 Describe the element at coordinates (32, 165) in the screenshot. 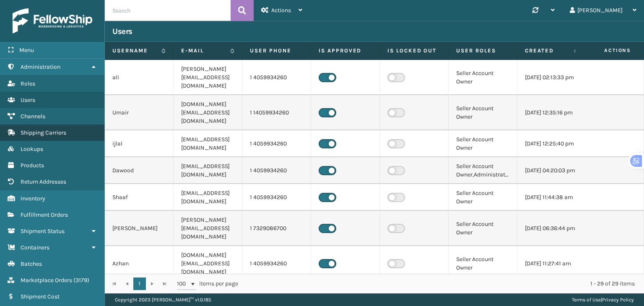

I see `span: Products` at that location.